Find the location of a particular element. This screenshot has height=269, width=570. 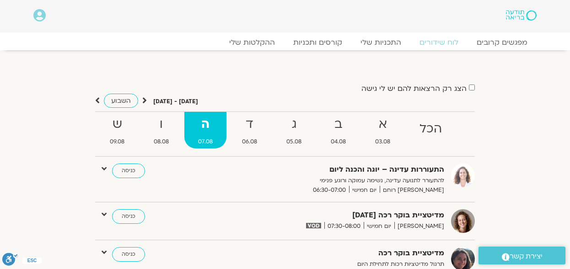

a: יצירת קשר is located at coordinates (522, 256).